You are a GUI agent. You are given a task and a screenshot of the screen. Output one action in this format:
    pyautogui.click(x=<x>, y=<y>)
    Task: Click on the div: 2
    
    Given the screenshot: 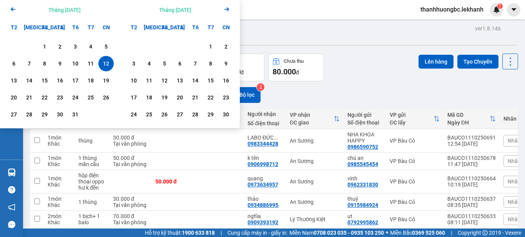 What is the action you would take?
    pyautogui.click(x=60, y=47)
    